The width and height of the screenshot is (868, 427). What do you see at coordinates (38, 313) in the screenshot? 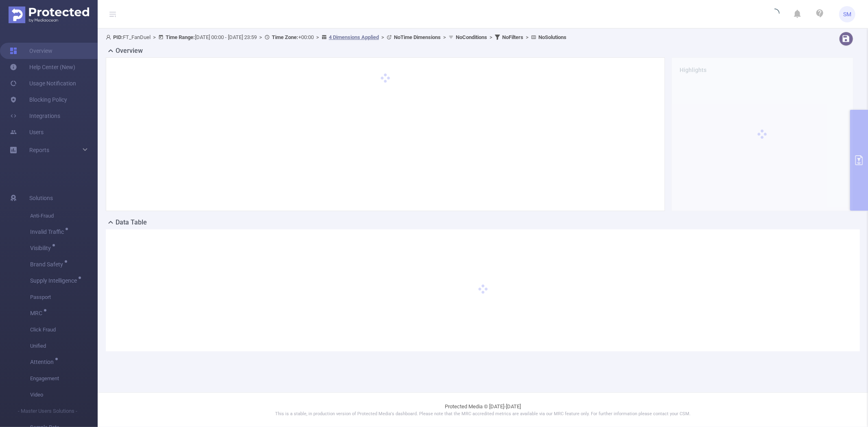
I see `span: MRC` at bounding box center [38, 313].